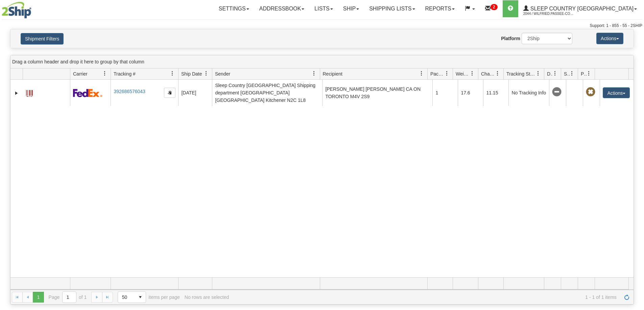 This screenshot has width=644, height=310. What do you see at coordinates (491, 9) in the screenshot?
I see `a: 2` at bounding box center [491, 9].